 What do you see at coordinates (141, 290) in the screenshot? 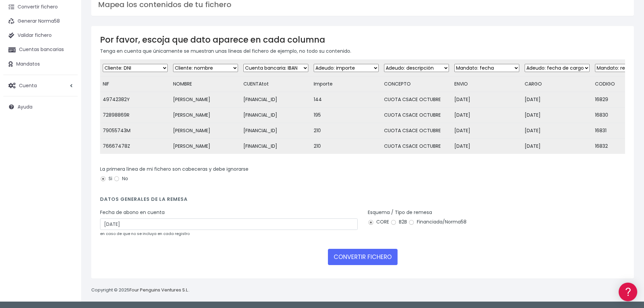
I see `p: Copyright © 2025 .` at bounding box center [141, 290].